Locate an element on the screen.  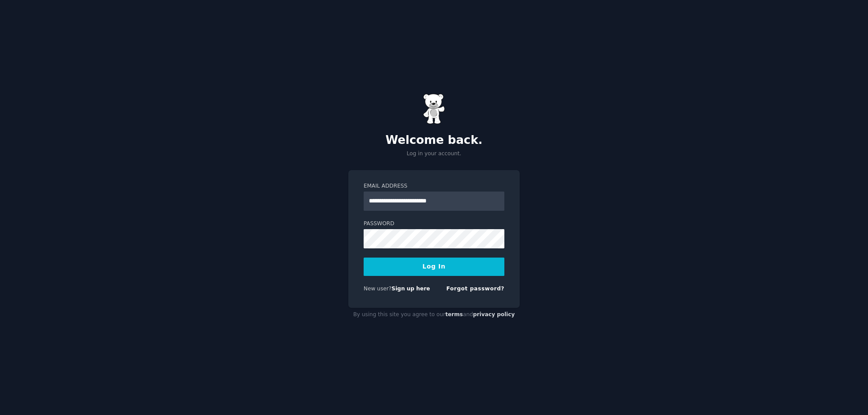
label: Password is located at coordinates (434, 224).